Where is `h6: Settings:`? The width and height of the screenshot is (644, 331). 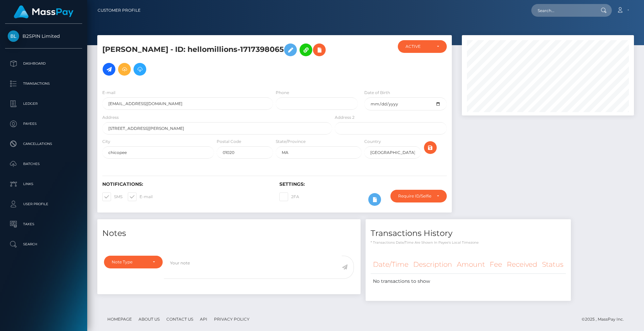 h6: Settings: is located at coordinates (362, 184).